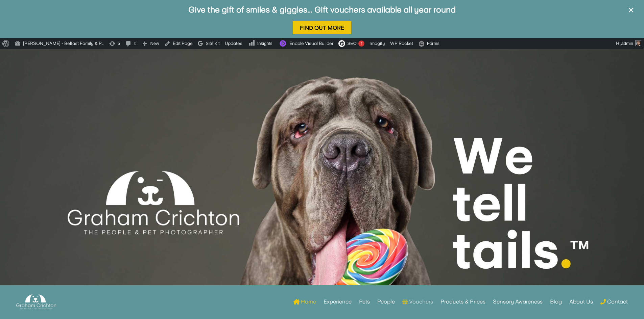 Image resolution: width=644 pixels, height=319 pixels. Describe the element at coordinates (179, 44) in the screenshot. I see `a: Edit Page` at that location.